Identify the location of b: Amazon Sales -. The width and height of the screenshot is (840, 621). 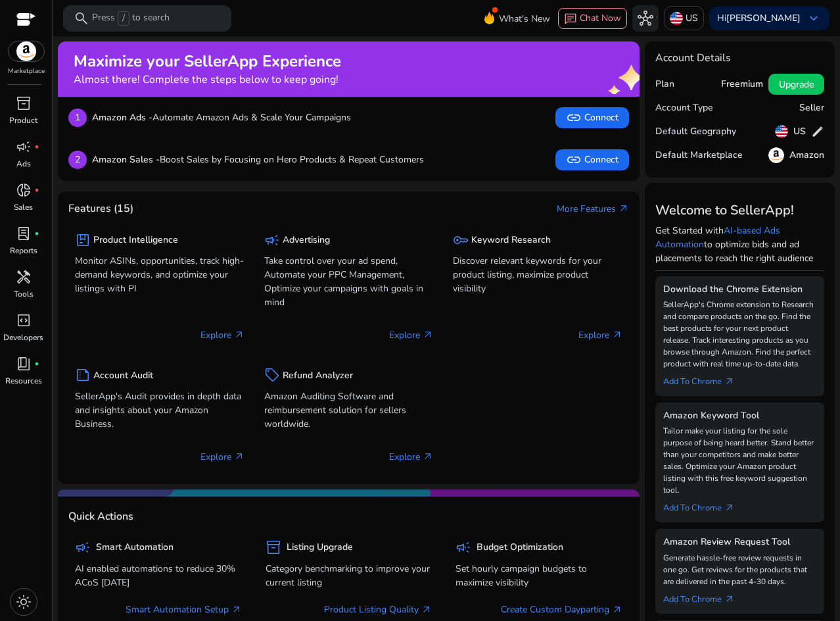
(125, 159).